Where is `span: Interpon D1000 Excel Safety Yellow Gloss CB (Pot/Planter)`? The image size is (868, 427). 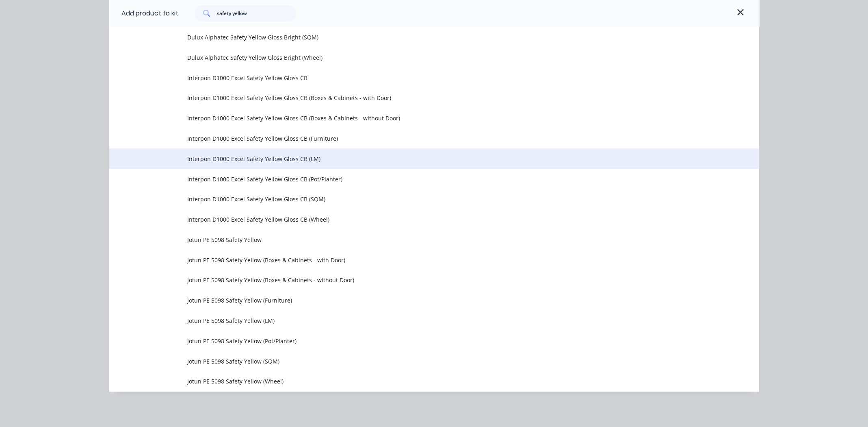
span: Interpon D1000 Excel Safety Yellow Gloss CB (Pot/Planter) is located at coordinates (416, 179).